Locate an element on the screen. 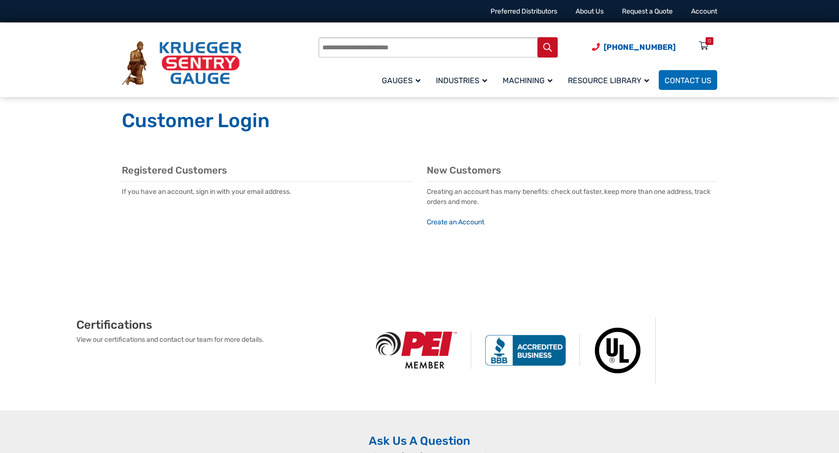 This screenshot has height=453, width=839. h2: Ask Us A Question is located at coordinates (420, 441).